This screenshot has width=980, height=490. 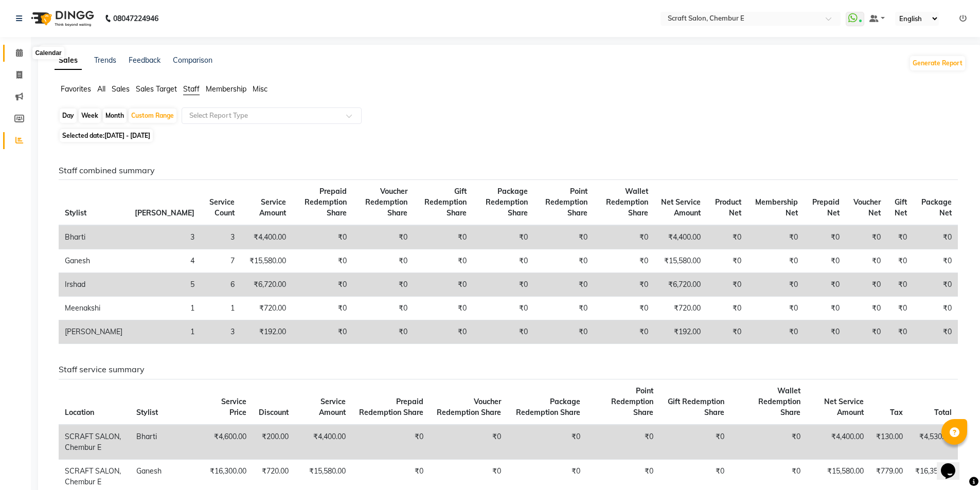 I want to click on td: Bharti, so click(x=165, y=443).